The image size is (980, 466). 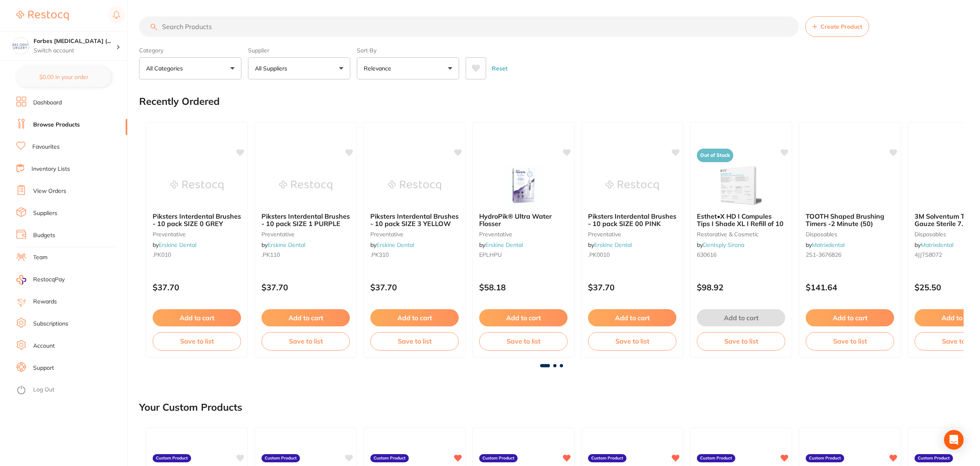 What do you see at coordinates (166, 68) in the screenshot?
I see `p: All Categories` at bounding box center [166, 68].